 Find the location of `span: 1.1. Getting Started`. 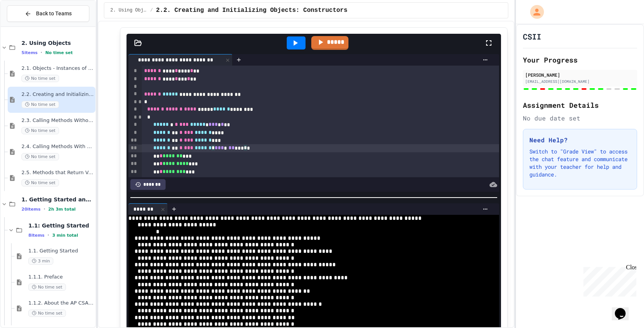

span: 1.1. Getting Started is located at coordinates (61, 251).